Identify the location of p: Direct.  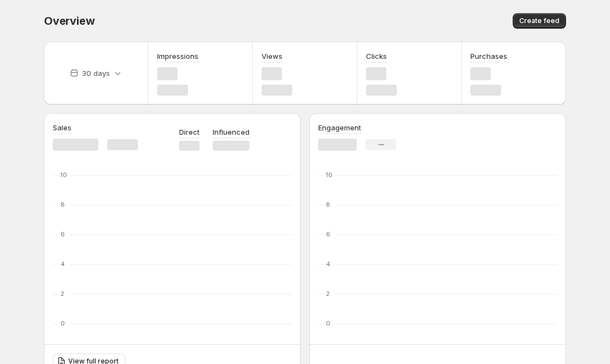
(189, 132).